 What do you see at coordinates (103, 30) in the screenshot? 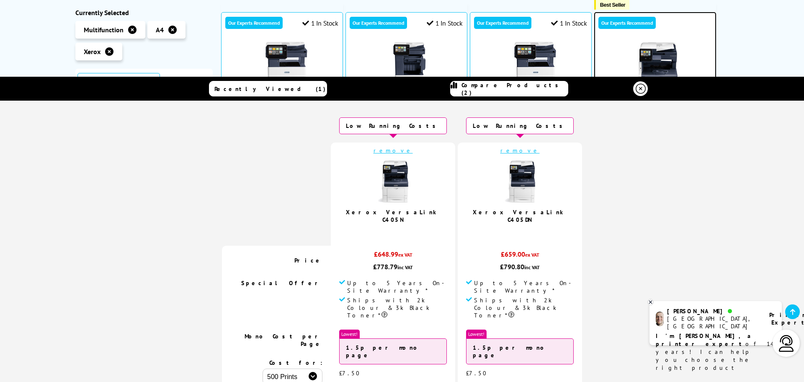
I see `span: Multifunction` at bounding box center [103, 30].